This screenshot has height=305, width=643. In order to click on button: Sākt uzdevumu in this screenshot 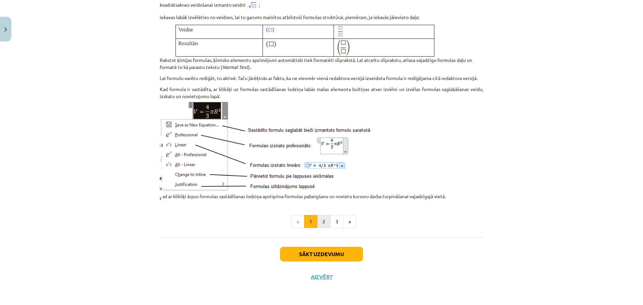, I will do `click(322, 254)`.